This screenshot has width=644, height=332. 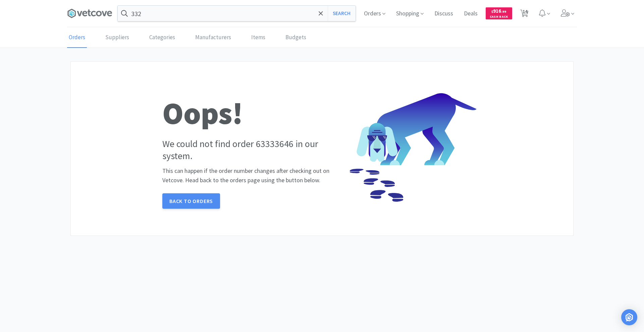 I want to click on a: Budgets, so click(x=296, y=38).